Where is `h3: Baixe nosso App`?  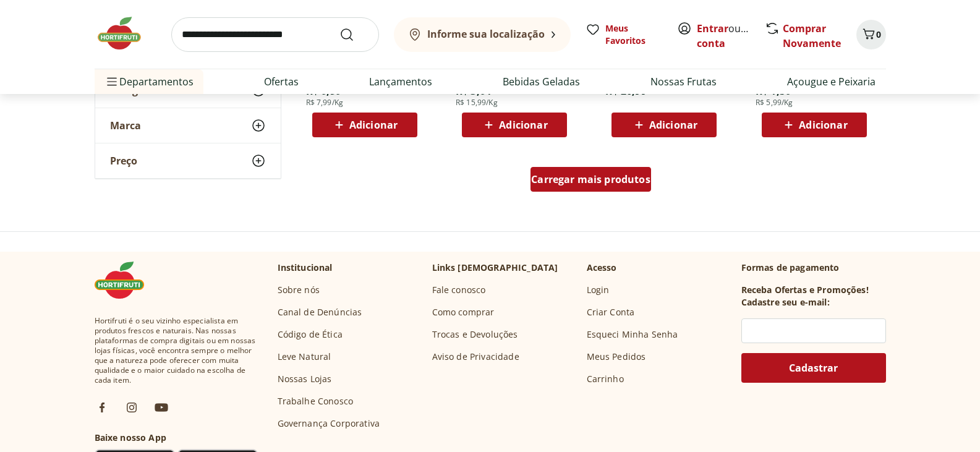 h3: Baixe nosso App is located at coordinates (176, 438).